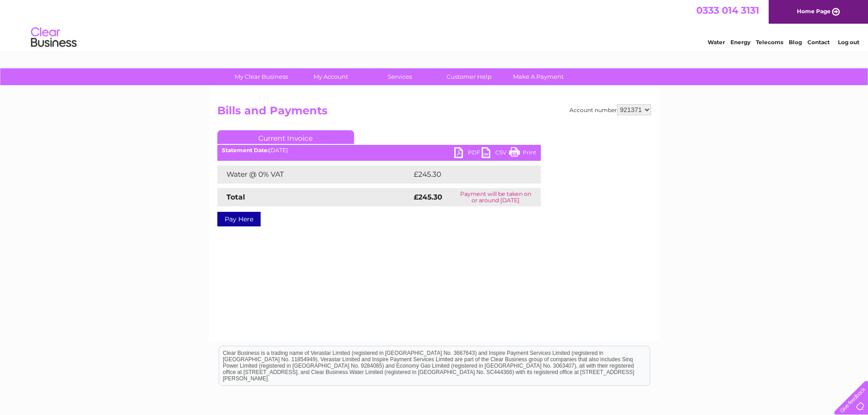  What do you see at coordinates (610, 110) in the screenshot?
I see `div: Account number` at bounding box center [610, 110].